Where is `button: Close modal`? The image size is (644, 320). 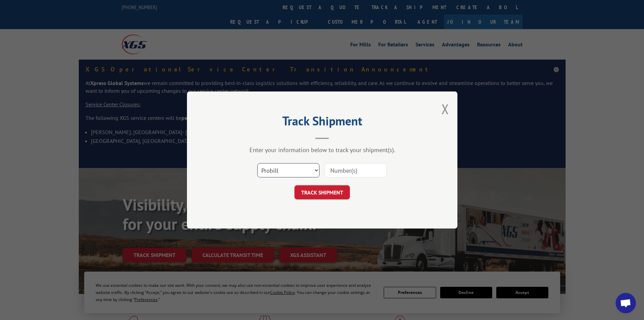 button: Close modal is located at coordinates (445, 109).